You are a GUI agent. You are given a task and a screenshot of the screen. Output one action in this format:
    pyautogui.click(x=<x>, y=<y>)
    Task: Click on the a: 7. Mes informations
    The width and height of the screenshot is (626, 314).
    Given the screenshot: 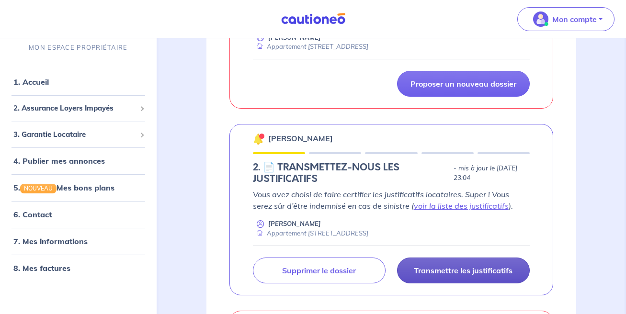 What is the action you would take?
    pyautogui.click(x=50, y=241)
    